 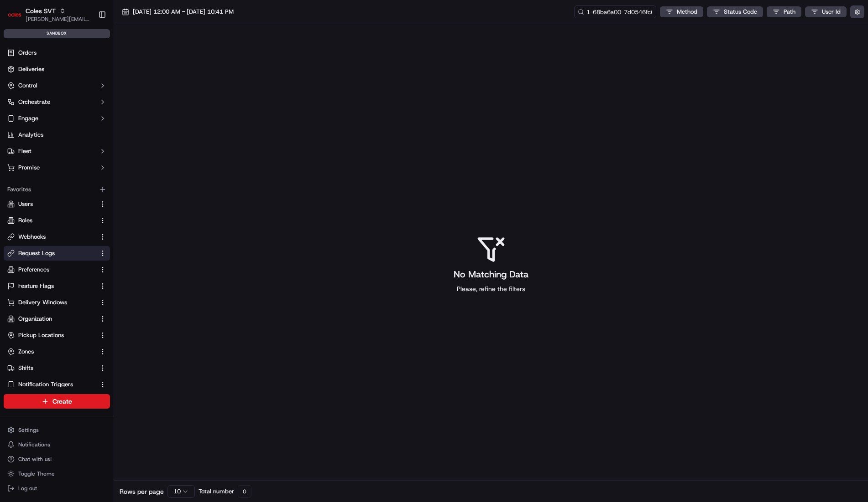 What do you see at coordinates (56, 489) in the screenshot?
I see `button: Log out` at bounding box center [56, 489].